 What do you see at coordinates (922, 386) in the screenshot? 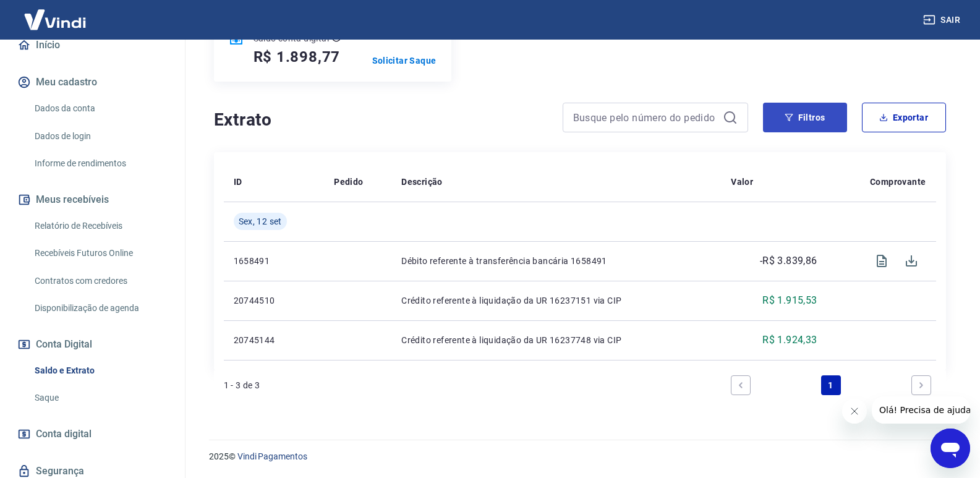
I see `a: Next page` at bounding box center [922, 386].